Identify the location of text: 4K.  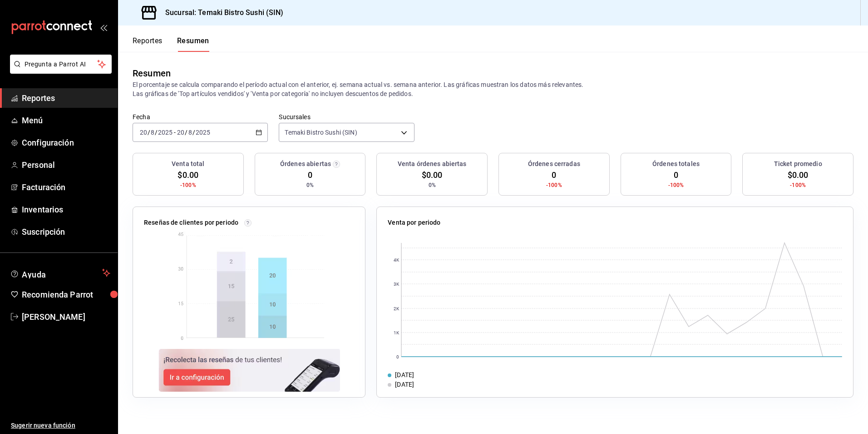
(397, 260).